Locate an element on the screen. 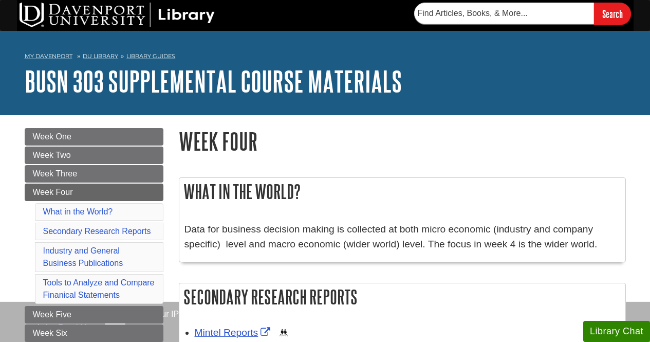  a: My Davenport is located at coordinates (48, 56).